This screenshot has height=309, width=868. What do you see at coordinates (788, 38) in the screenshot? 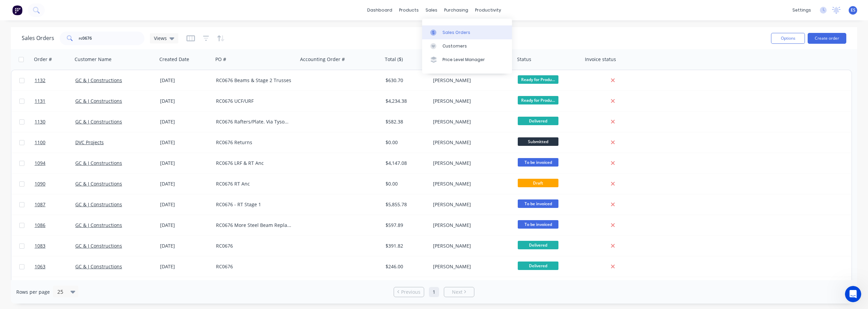
I see `button: Options` at bounding box center [788, 38].